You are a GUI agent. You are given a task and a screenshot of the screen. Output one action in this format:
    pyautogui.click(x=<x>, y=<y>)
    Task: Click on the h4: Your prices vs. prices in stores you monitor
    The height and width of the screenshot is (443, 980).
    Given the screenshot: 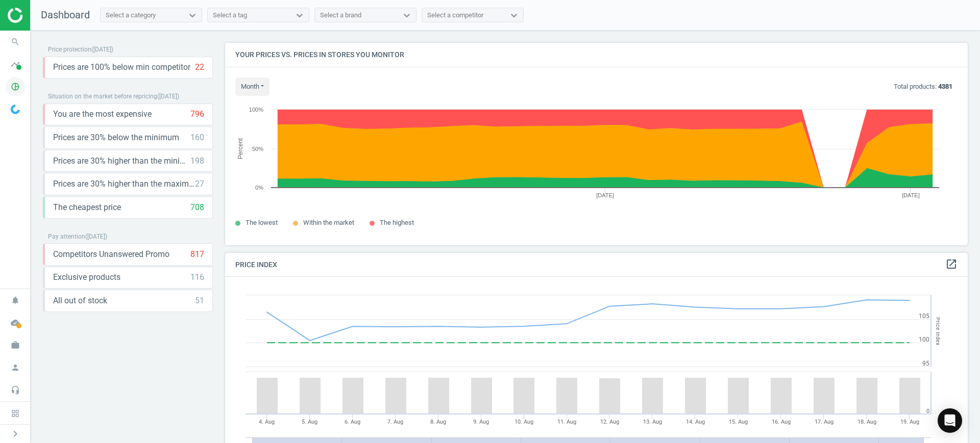 What is the action you would take?
    pyautogui.click(x=596, y=55)
    